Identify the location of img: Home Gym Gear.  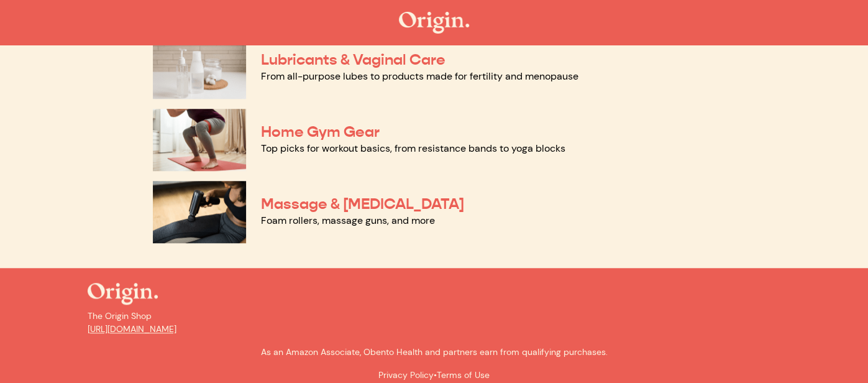
(199, 140).